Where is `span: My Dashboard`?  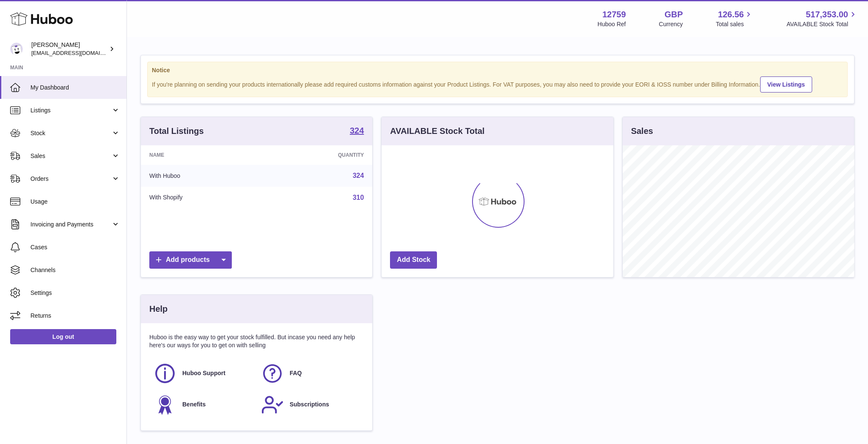
span: My Dashboard is located at coordinates (75, 87).